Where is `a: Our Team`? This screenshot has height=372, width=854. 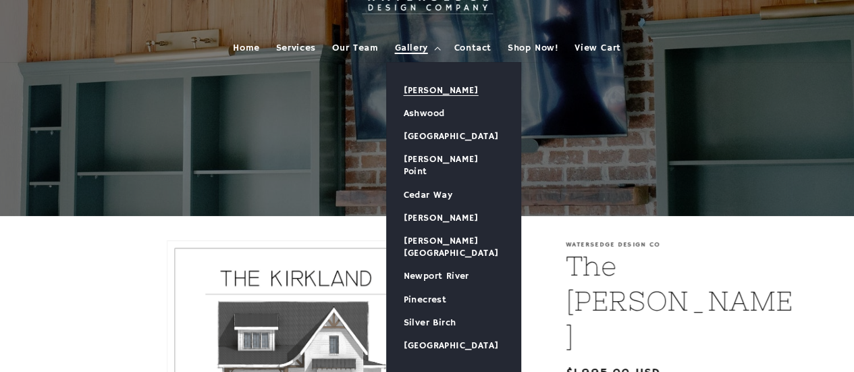
a: Our Team is located at coordinates (355, 48).